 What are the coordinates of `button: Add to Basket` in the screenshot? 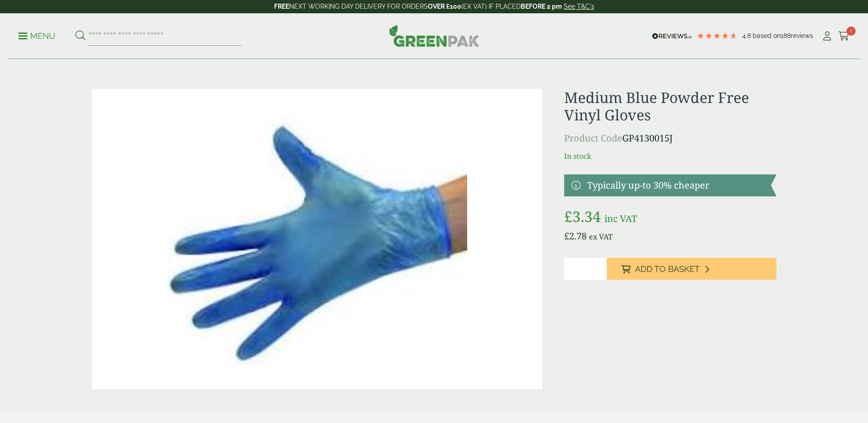 It's located at (691, 269).